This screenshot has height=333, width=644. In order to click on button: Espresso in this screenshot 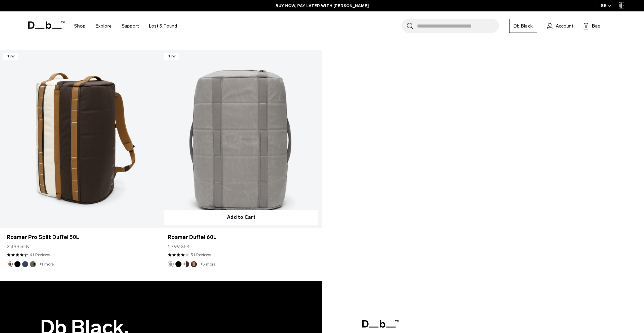, I will do `click(194, 265)`.